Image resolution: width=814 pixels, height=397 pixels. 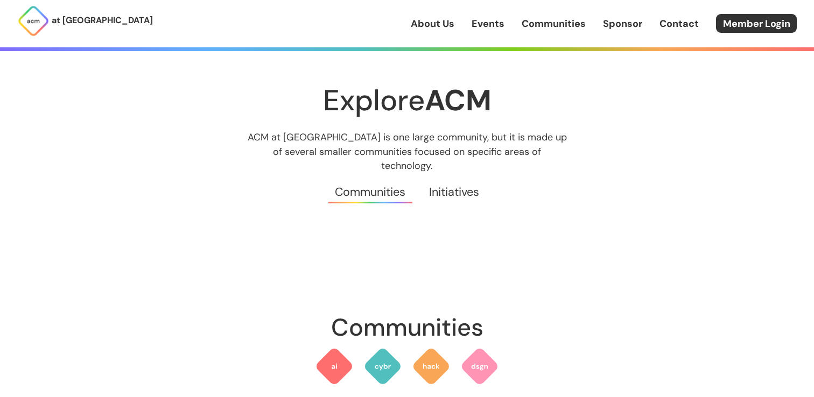 What do you see at coordinates (454, 192) in the screenshot?
I see `a: Initiatives` at bounding box center [454, 192].